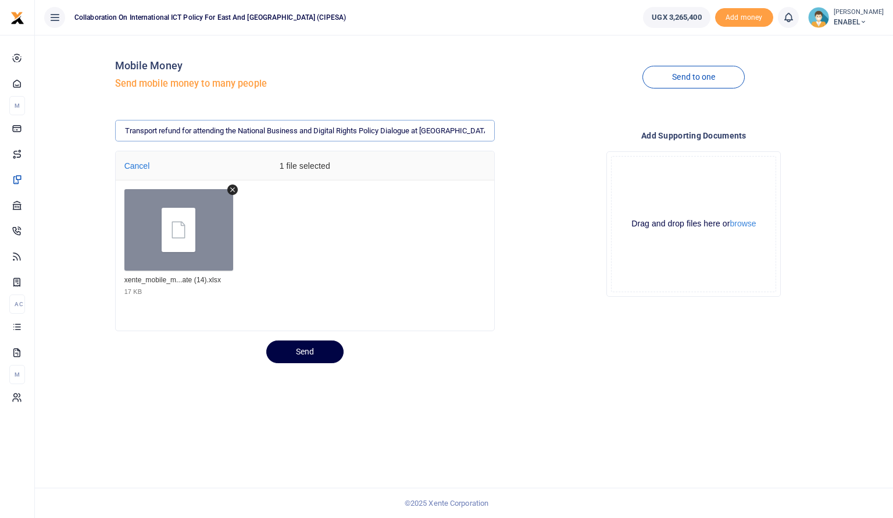  Describe the element at coordinates (17, 18) in the screenshot. I see `img: logo-small` at that location.